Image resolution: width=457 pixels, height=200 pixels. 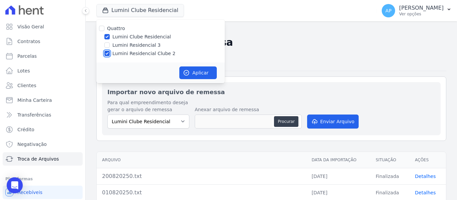 What do you see at coordinates (390, 176) in the screenshot?
I see `td: Finalizada` at bounding box center [390, 176].